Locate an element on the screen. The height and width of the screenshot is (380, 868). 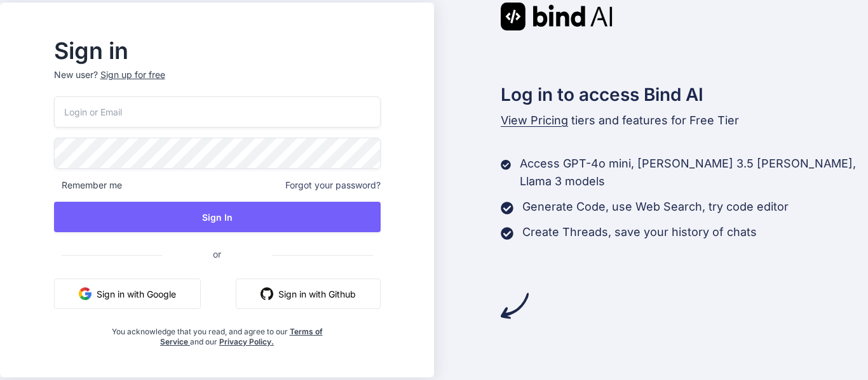
button: Sign In is located at coordinates (217, 217).